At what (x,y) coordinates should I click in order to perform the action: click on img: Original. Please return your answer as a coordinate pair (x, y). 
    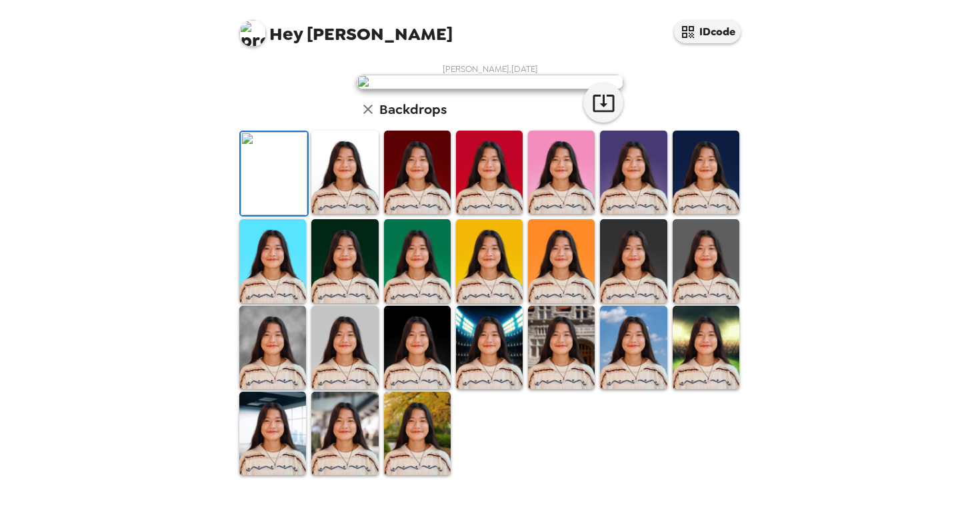
    Looking at the image, I should click on (274, 173).